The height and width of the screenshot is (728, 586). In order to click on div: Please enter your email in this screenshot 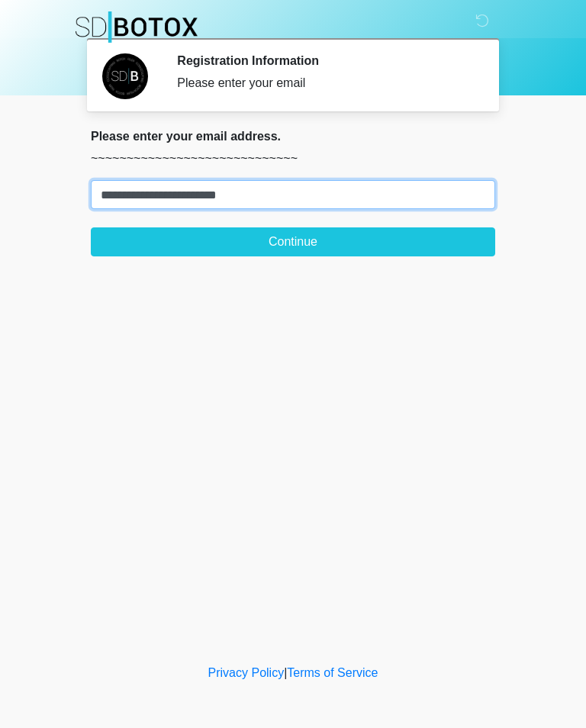, I will do `click(324, 83)`.